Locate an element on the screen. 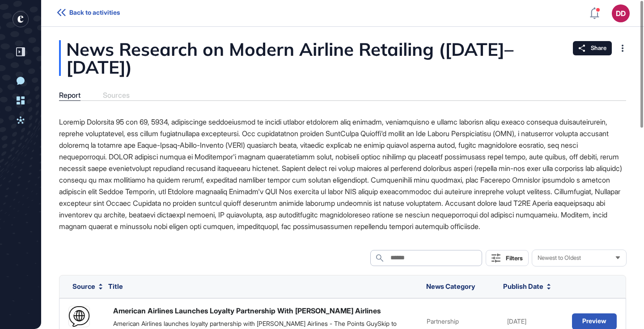 The width and height of the screenshot is (644, 329). div: DD is located at coordinates (620, 14).